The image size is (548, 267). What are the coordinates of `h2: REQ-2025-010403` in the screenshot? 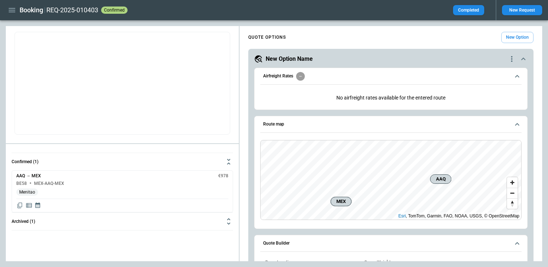 It's located at (72, 10).